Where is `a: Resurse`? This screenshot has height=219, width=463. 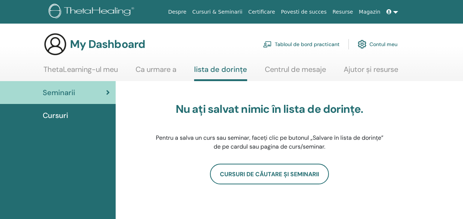
a: Resurse is located at coordinates (343, 12).